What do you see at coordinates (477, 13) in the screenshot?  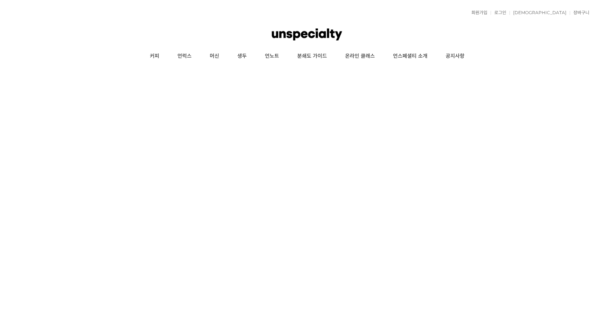 I see `a: 회원가입` at bounding box center [477, 13].